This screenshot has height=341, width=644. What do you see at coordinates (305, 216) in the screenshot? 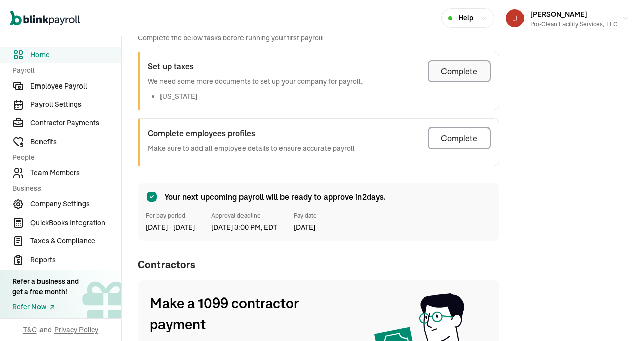
I see `span: Pay date` at bounding box center [305, 216].